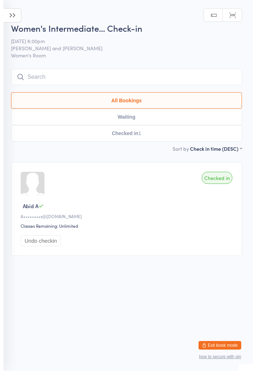  What do you see at coordinates (220, 345) in the screenshot?
I see `button: Exit kiosk mode` at bounding box center [220, 345].